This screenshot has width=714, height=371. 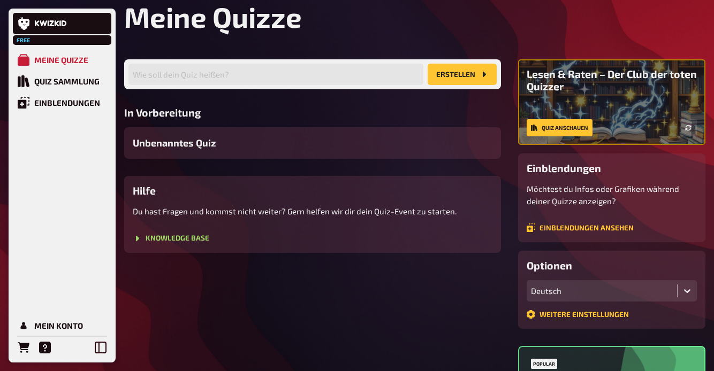 I want to click on a: Quiz anschauen, so click(x=559, y=128).